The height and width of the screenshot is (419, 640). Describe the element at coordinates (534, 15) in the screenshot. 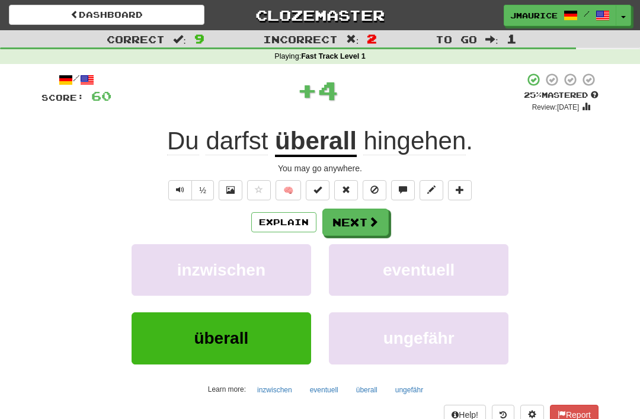

I see `span: jmaurice` at that location.